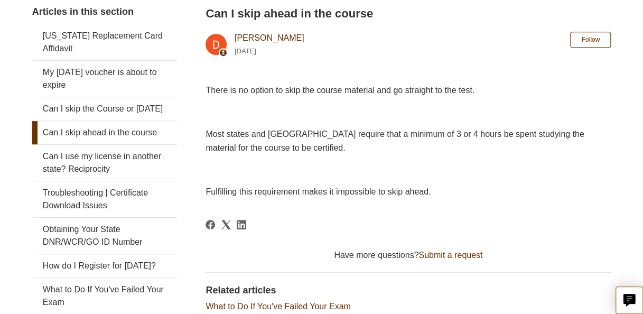 This screenshot has width=643, height=314. I want to click on a: Obtaining Your State DNR/WCR/GO ID Number, so click(105, 236).